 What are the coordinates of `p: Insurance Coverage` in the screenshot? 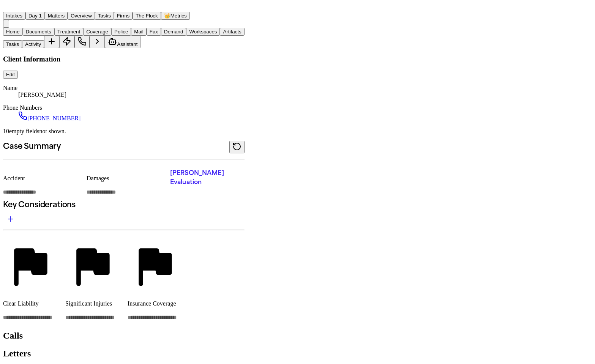 It's located at (154, 304).